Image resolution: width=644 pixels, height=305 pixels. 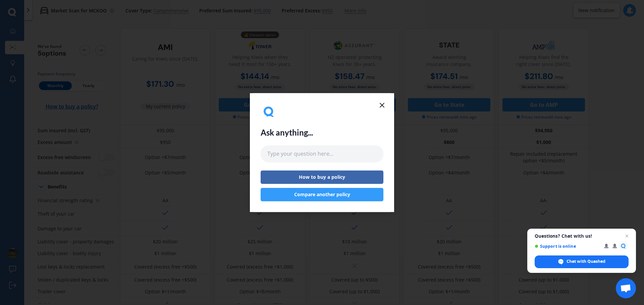 What do you see at coordinates (581, 236) in the screenshot?
I see `span: Questions? Chat with us!` at bounding box center [581, 236].